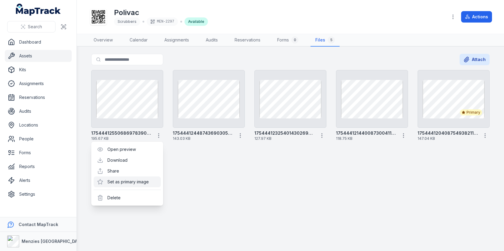 The width and height of the screenshot is (504, 251). I want to click on div: MEN-2297, so click(162, 22).